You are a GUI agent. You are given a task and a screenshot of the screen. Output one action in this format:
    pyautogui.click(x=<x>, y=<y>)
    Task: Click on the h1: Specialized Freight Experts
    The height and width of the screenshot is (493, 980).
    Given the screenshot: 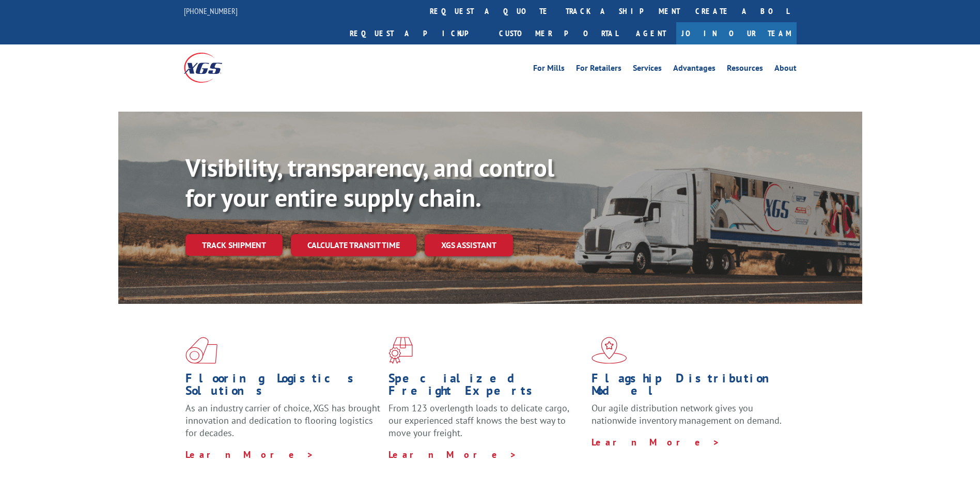 What is the action you would take?
    pyautogui.click(x=486, y=387)
    